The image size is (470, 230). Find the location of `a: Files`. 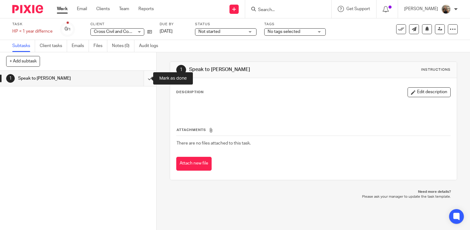

a: Files is located at coordinates (100, 46).